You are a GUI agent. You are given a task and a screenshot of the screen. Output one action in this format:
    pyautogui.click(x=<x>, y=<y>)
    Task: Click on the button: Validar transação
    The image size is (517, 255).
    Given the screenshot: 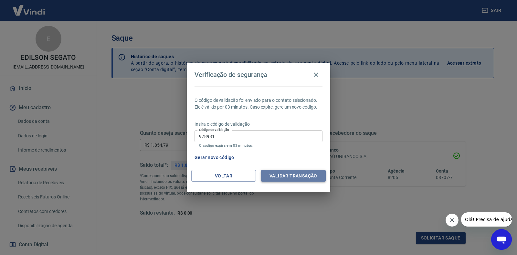 What is the action you would take?
    pyautogui.click(x=293, y=176)
    